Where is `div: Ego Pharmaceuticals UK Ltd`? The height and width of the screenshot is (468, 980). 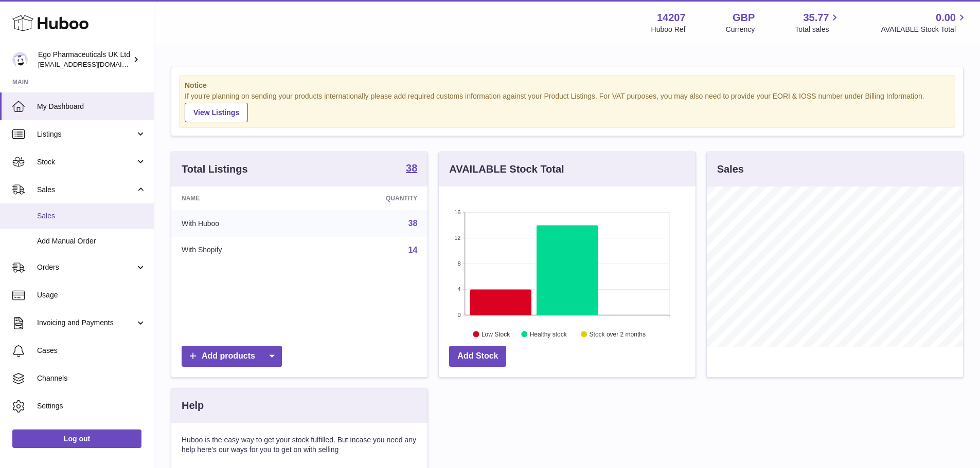 div: Ego Pharmaceuticals UK Ltd is located at coordinates (84, 60).